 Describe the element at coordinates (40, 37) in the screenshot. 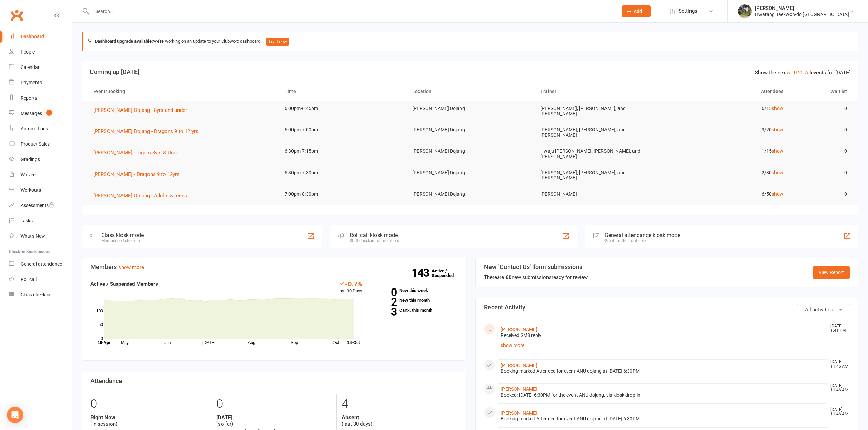

I see `a: Dashboard` at that location.